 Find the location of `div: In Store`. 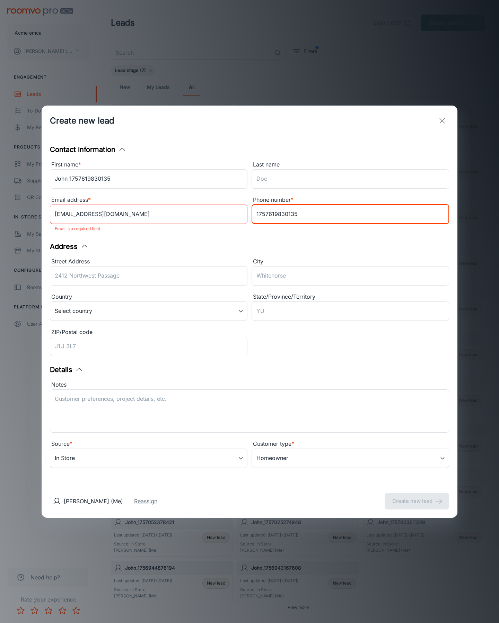

div: In Store is located at coordinates (149, 459).